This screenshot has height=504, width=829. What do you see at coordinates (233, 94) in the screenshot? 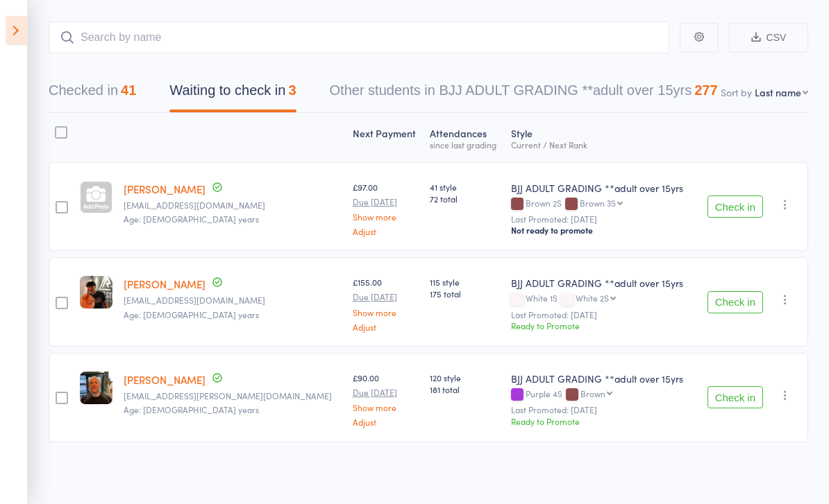
I see `button: Waiting to check in3` at bounding box center [233, 94].